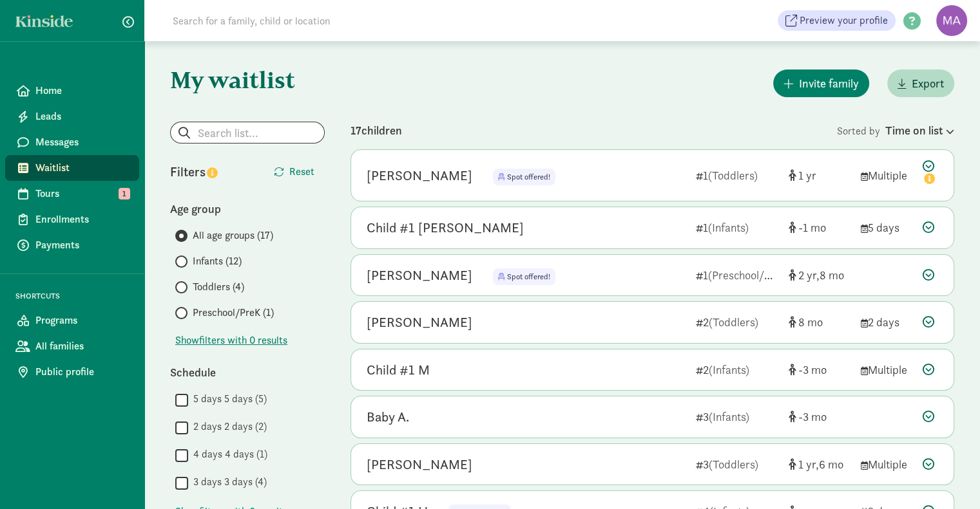 The width and height of the screenshot is (980, 509). What do you see at coordinates (82, 372) in the screenshot?
I see `span: Public profile` at bounding box center [82, 372].